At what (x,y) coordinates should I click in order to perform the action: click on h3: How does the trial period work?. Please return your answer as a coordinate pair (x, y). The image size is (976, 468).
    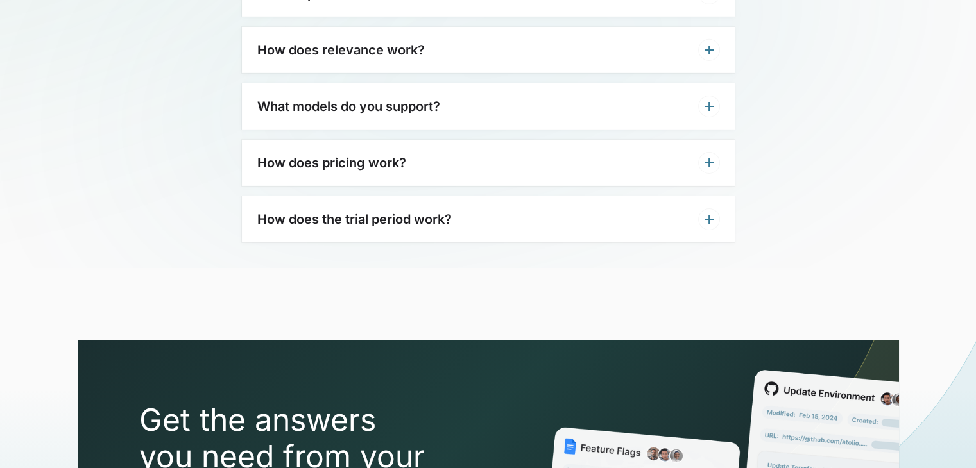
    Looking at the image, I should click on (354, 219).